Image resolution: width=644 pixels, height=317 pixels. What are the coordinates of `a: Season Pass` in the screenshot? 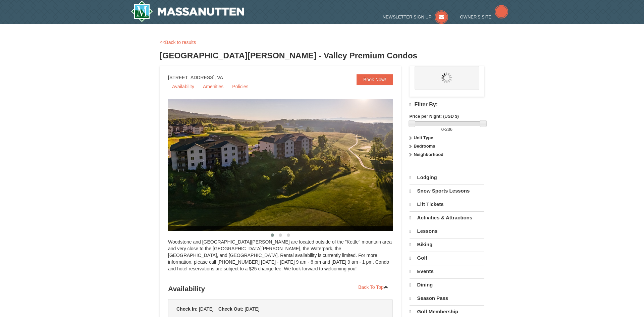 It's located at (447, 298).